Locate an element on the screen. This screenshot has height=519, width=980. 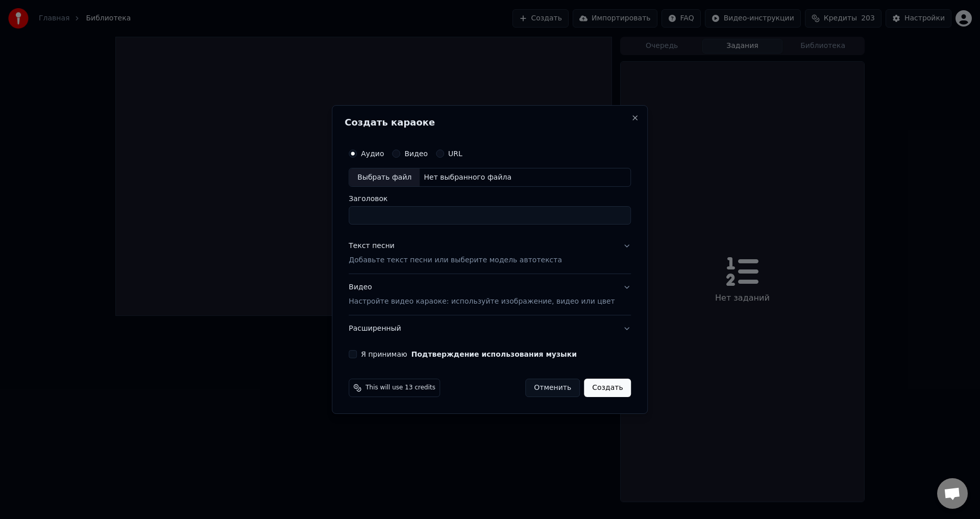
button: Текст песниДобавьте текст песни или выберите модель автотекста is located at coordinates (490, 253).